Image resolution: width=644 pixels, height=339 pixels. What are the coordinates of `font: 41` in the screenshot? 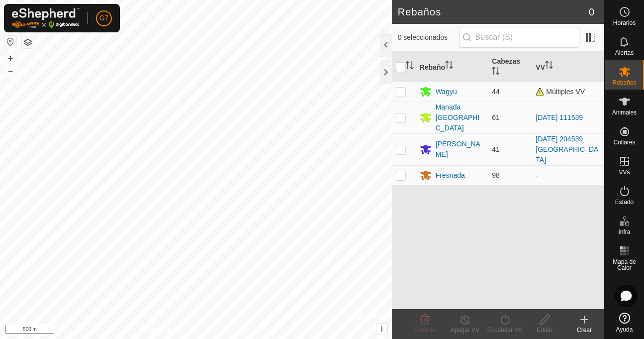 It's located at (496, 149).